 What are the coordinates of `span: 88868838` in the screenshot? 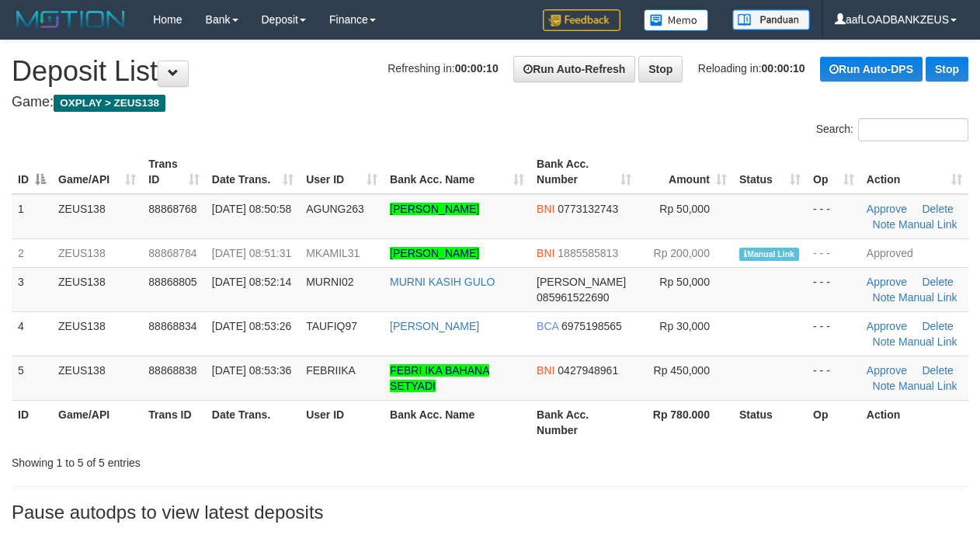 It's located at (173, 371).